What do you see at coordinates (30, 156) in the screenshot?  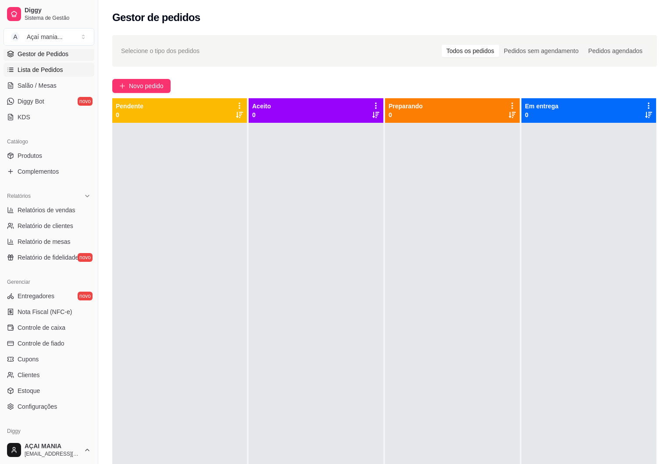 I see `span: Produtos` at bounding box center [30, 156].